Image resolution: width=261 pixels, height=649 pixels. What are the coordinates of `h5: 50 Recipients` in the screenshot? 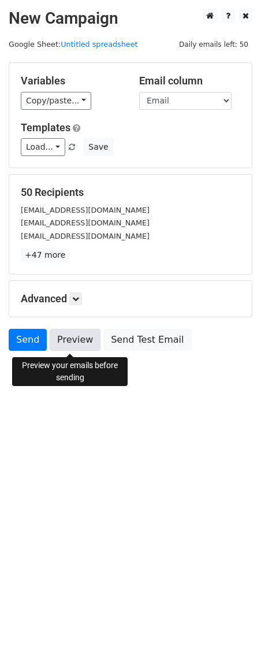 It's located at (131, 192).